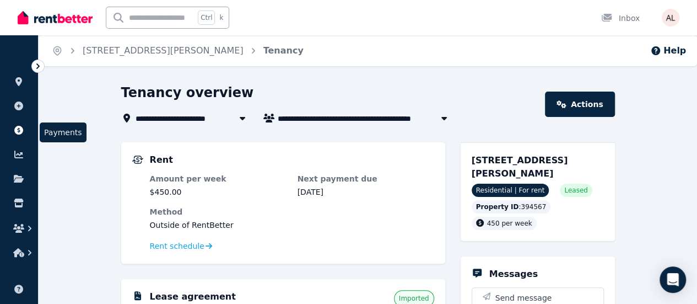 This screenshot has height=304, width=697. I want to click on span: Rent schedule, so click(177, 246).